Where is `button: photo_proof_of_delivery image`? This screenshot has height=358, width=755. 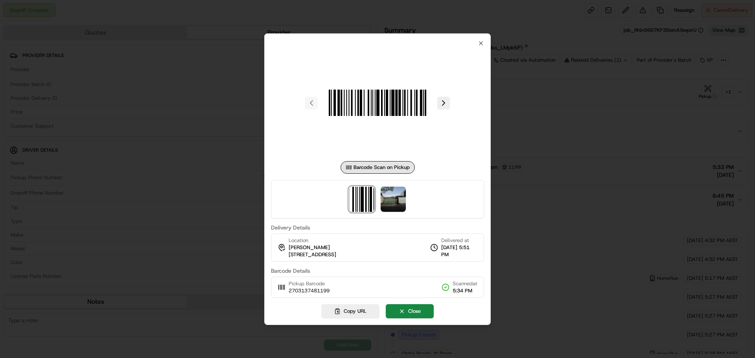 button: photo_proof_of_delivery image is located at coordinates (393, 199).